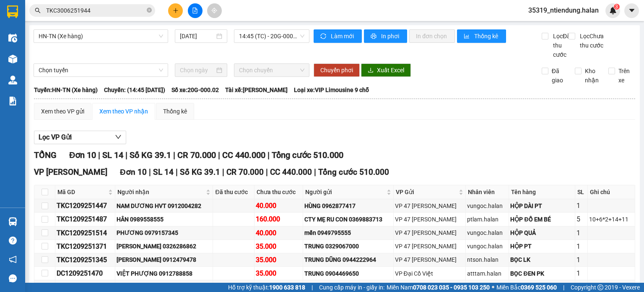 This screenshot has height=292, width=644. What do you see at coordinates (343, 36) in the screenshot?
I see `span: Làm mới` at bounding box center [343, 36].